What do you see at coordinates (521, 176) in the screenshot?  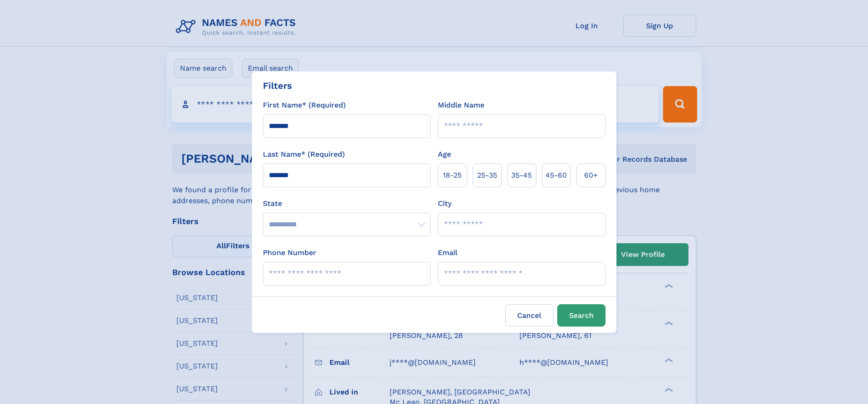 I see `span: 35‑45` at bounding box center [521, 176].